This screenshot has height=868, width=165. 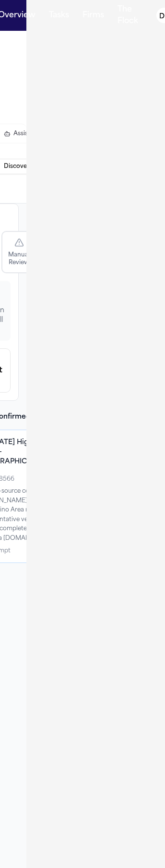 What do you see at coordinates (19, 252) in the screenshot?
I see `button: Manual Review` at bounding box center [19, 252].